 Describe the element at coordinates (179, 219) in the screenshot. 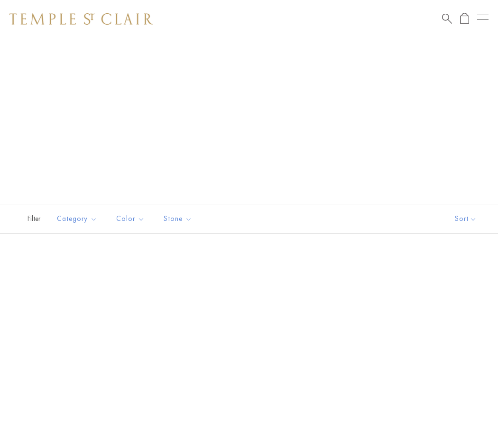

I see `span: Stone` at that location.